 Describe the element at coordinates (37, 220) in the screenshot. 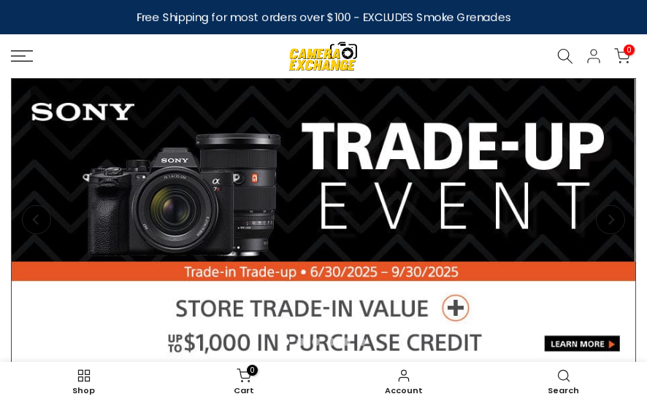

I see `button: Previous` at that location.